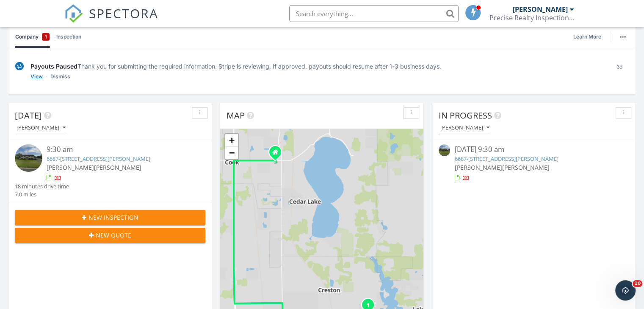  Describe the element at coordinates (278, 155) in the screenshot. I see `div: 9715 West 133rd Ave Unit 962, Cedar Lake Indiana 46303` at that location.